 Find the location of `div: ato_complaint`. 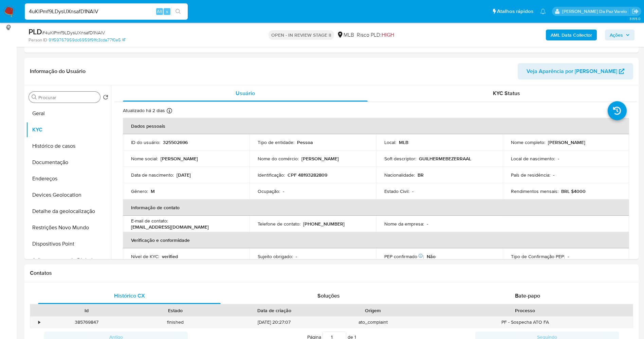

div: ato_complaint is located at coordinates (373, 322).